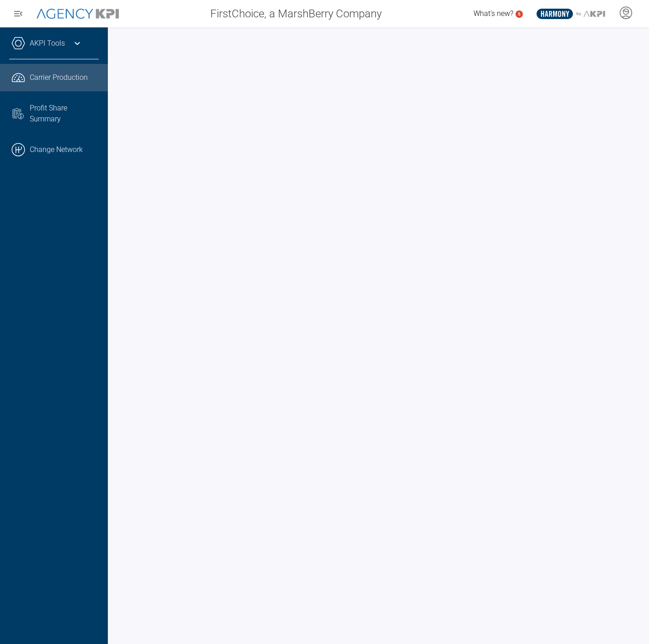 This screenshot has height=644, width=649. I want to click on img: AgencyKPI, so click(78, 14).